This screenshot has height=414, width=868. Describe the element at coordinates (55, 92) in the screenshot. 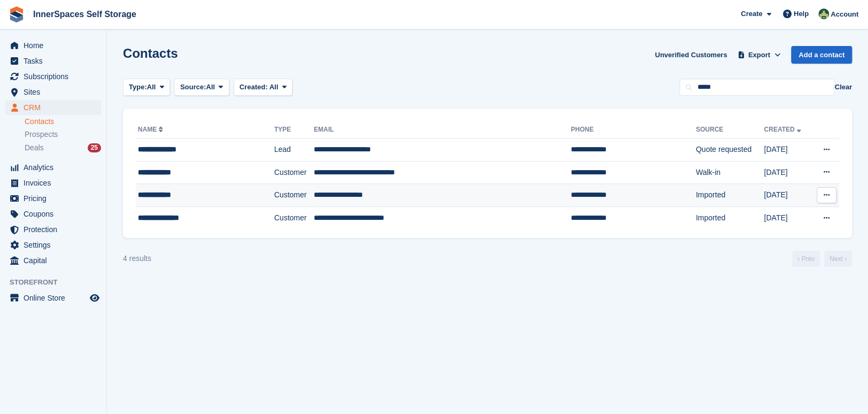

I see `span: Sites` at that location.